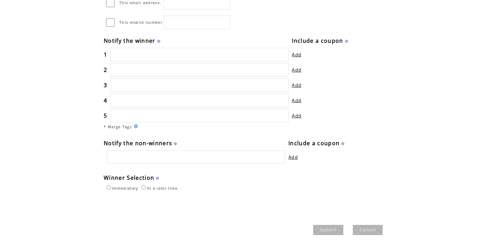 This screenshot has width=484, height=250. Describe the element at coordinates (105, 55) in the screenshot. I see `span: 1` at that location.